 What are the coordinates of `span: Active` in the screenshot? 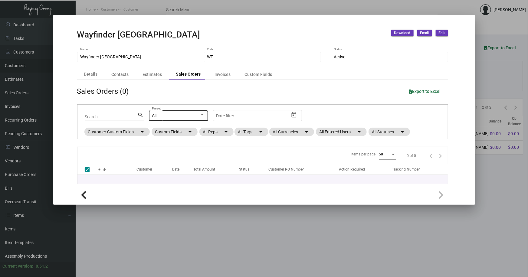 It's located at (340, 57).